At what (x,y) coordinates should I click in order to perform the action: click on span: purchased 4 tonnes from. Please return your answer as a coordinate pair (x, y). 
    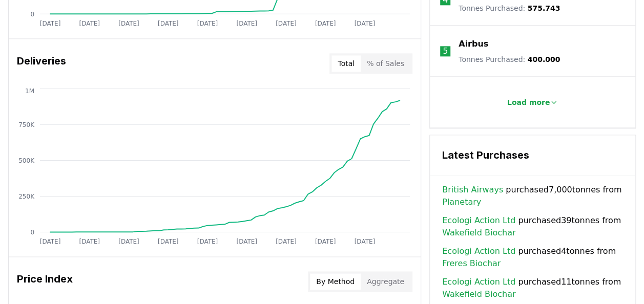
    Looking at the image, I should click on (532, 258).